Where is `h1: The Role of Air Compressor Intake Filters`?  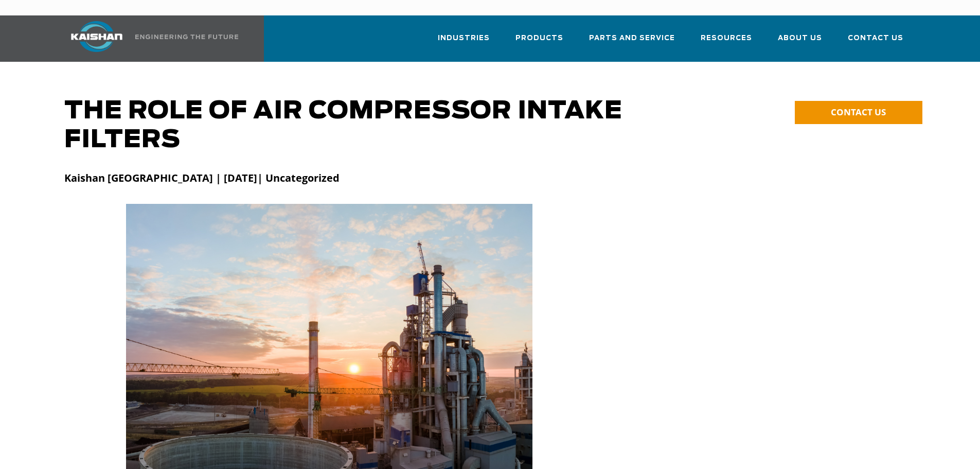
h1: The Role of Air Compressor Intake Filters is located at coordinates (382, 125).